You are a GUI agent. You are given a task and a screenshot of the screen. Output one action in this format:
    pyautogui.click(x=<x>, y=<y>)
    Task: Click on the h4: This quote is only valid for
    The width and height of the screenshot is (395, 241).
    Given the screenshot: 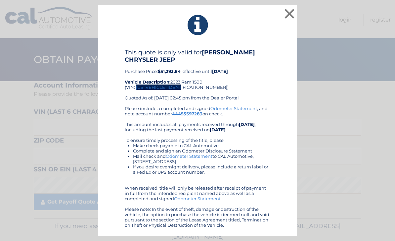 What is the action you would take?
    pyautogui.click(x=198, y=56)
    